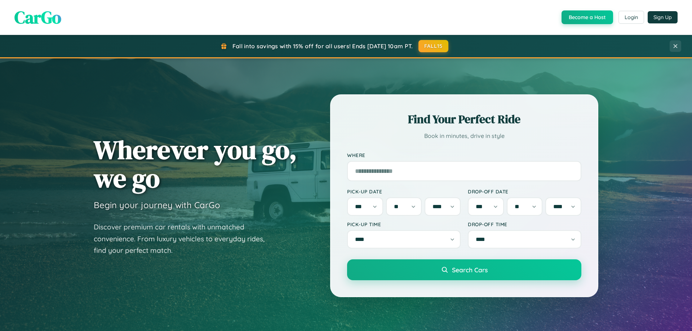 The height and width of the screenshot is (331, 692). What do you see at coordinates (464, 136) in the screenshot?
I see `p: Book in minutes, drive in style` at bounding box center [464, 136].